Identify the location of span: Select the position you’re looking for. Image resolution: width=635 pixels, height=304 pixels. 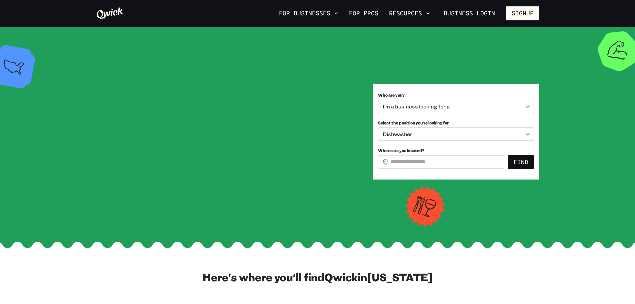
(413, 123).